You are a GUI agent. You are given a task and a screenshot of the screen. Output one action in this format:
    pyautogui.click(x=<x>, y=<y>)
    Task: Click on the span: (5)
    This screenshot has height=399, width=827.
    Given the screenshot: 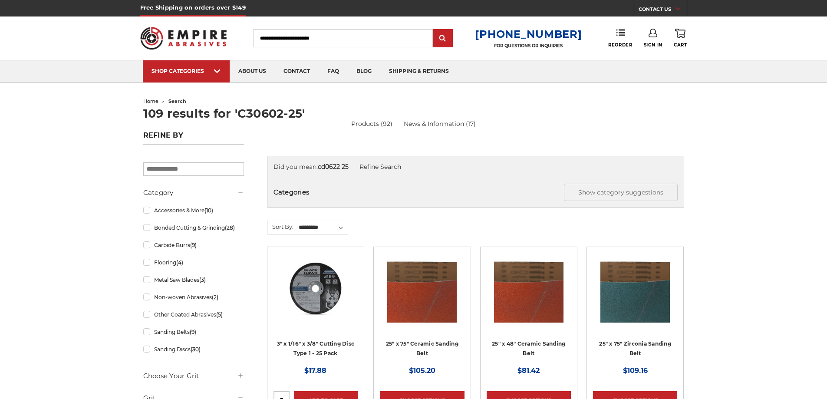 What is the action you would take?
    pyautogui.click(x=219, y=314)
    